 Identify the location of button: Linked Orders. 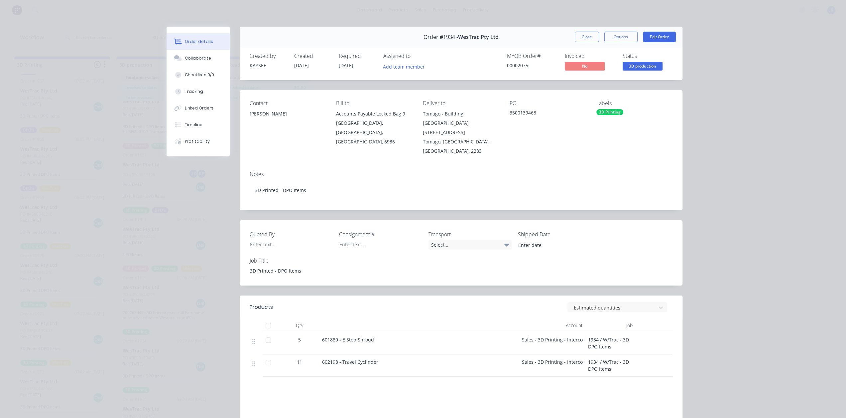
(198, 108).